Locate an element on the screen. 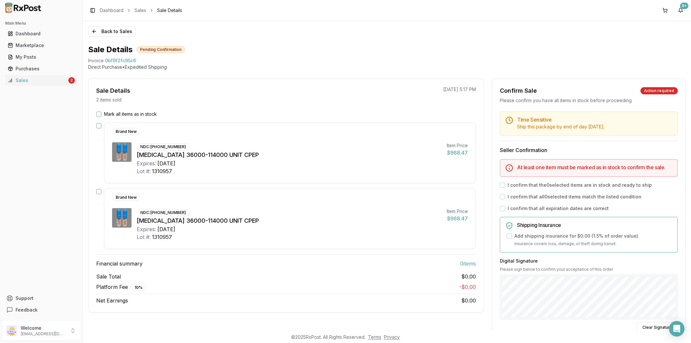  div: Confirm Sale is located at coordinates (518, 91).